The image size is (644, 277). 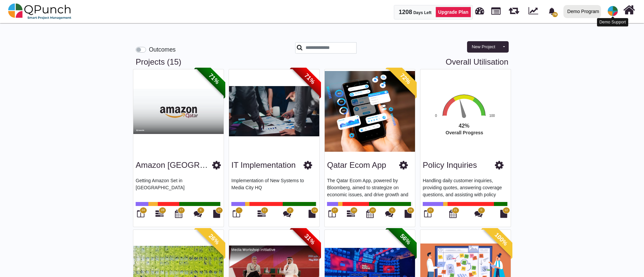 I want to click on span: 72%, so click(x=405, y=79).